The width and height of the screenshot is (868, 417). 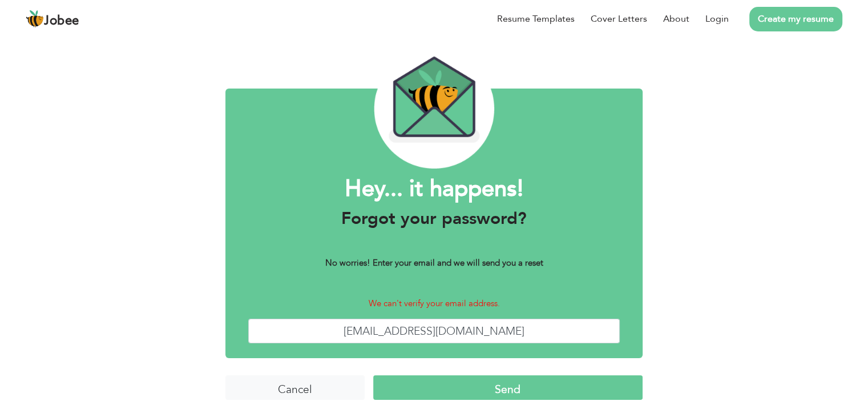 I want to click on input: Enter Your Email, so click(x=433, y=331).